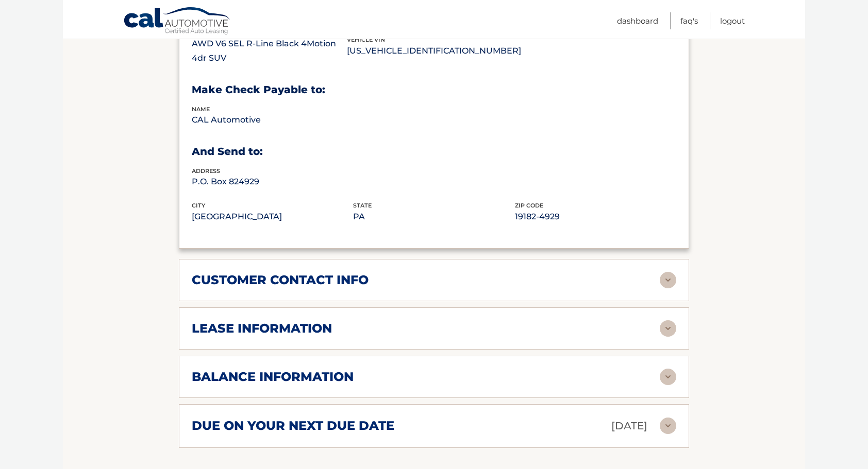  What do you see at coordinates (434, 151) in the screenshot?
I see `h3: And Send to:` at bounding box center [434, 151].